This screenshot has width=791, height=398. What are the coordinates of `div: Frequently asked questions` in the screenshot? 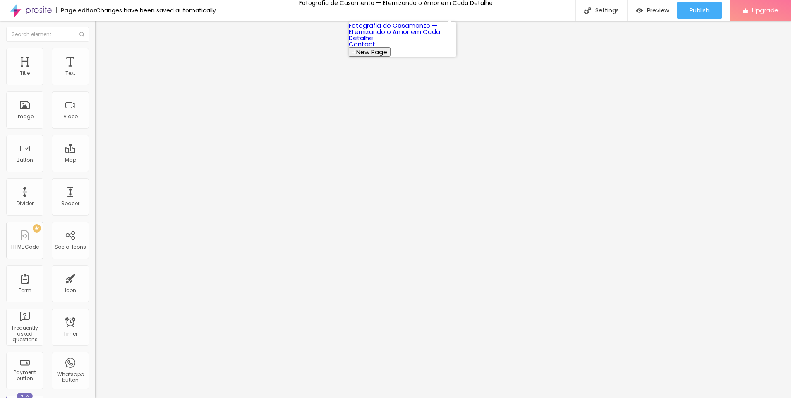 It's located at (24, 334).